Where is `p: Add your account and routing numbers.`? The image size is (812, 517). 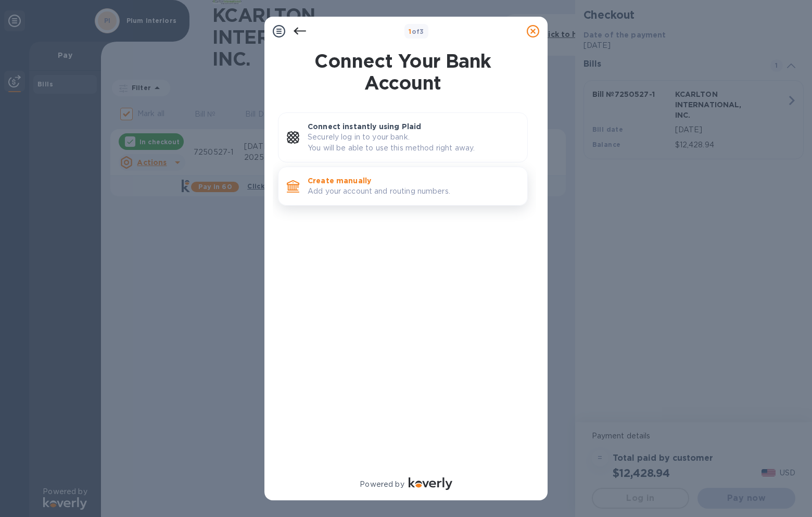
p: Add your account and routing numbers. is located at coordinates (414, 191).